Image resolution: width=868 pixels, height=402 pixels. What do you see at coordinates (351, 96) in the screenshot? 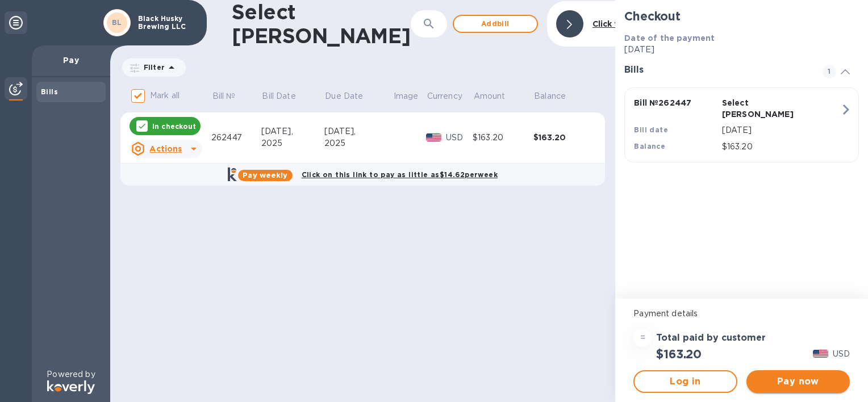
I see `span: Due Date` at bounding box center [351, 96].